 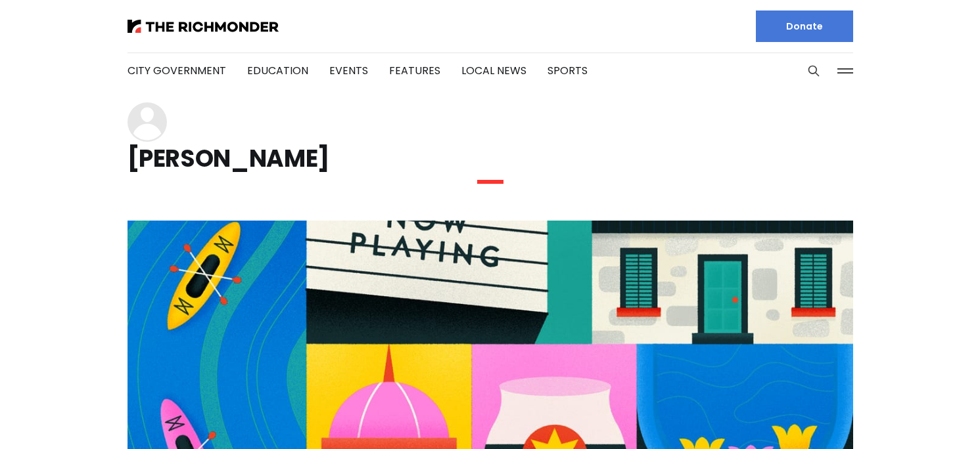 I want to click on a: Features, so click(x=415, y=70).